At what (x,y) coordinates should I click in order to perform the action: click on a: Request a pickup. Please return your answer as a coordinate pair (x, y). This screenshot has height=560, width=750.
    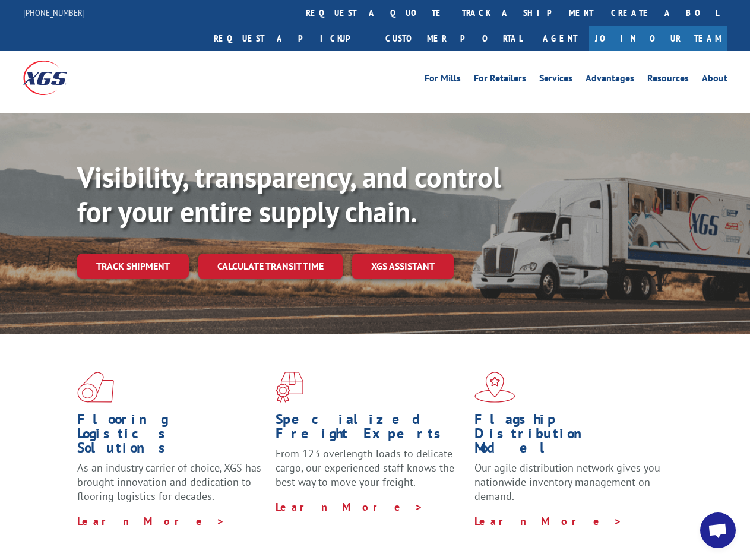
    Looking at the image, I should click on (290, 38).